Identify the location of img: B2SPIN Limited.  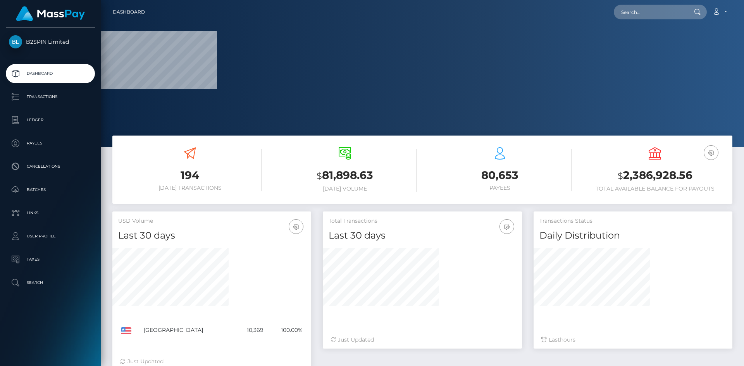
(16, 42).